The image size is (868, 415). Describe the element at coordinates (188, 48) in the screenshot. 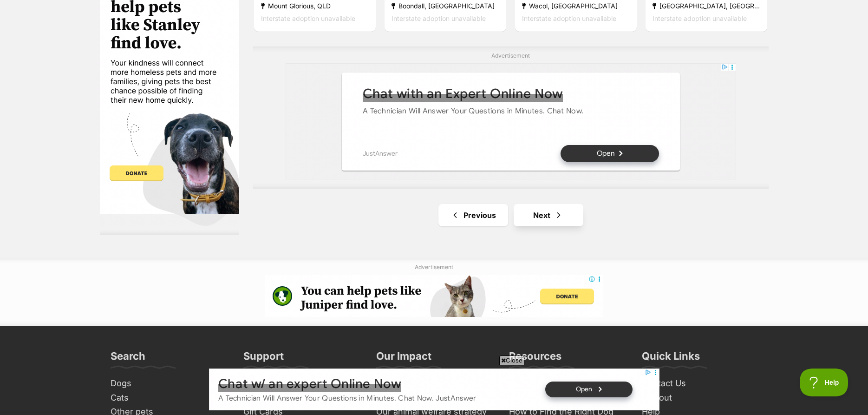

I see `a: A Technician Will Answer Your Questions in Minutes. Chat Now.` at that location.